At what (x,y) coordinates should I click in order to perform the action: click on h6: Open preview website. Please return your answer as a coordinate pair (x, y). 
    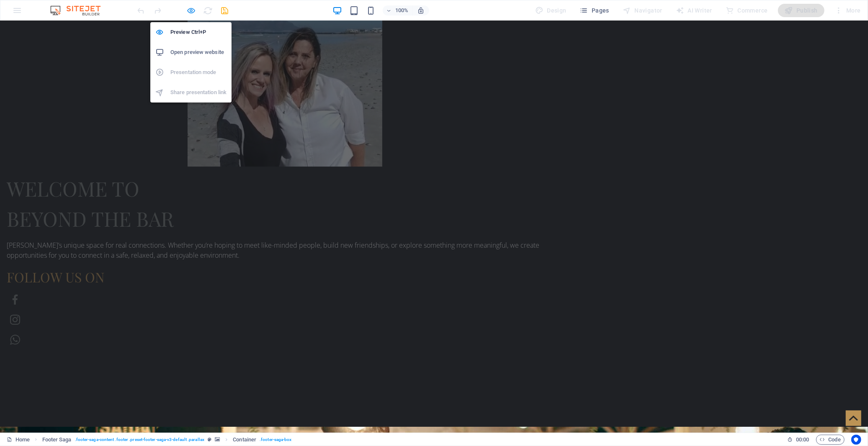
    Looking at the image, I should click on (198, 53).